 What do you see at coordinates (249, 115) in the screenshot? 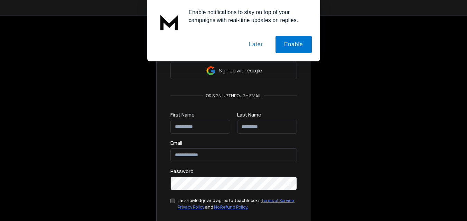
I see `label: Last Name` at bounding box center [249, 115].